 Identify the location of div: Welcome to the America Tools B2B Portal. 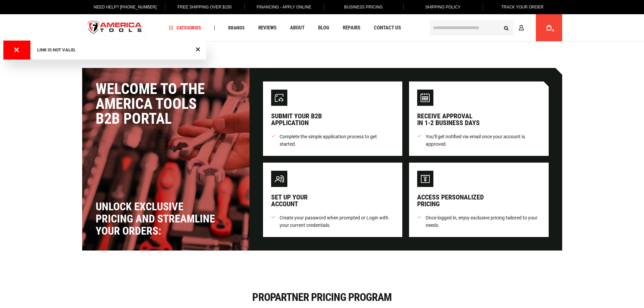
(166, 104).